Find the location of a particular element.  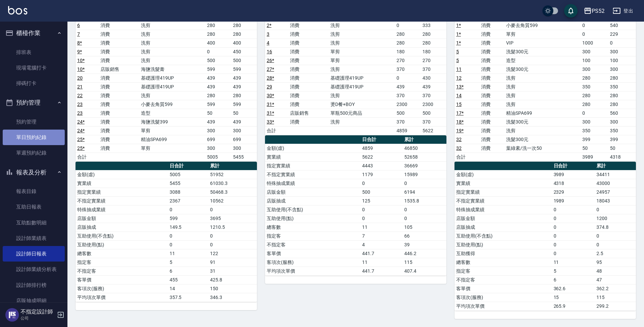

td: VIP is located at coordinates (542, 43).